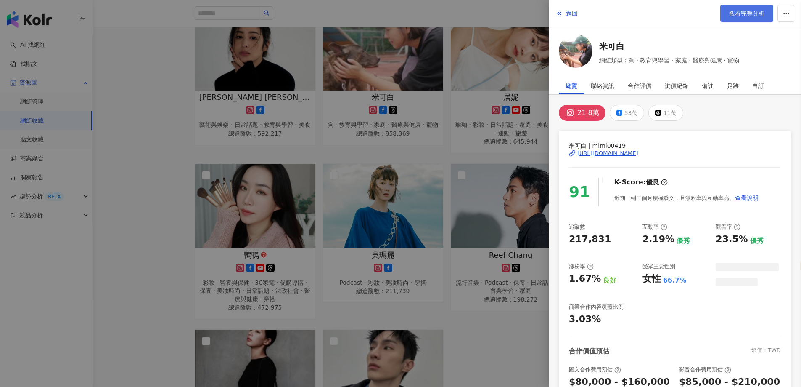 Image resolution: width=801 pixels, height=387 pixels. What do you see at coordinates (590, 239) in the screenshot?
I see `div: 217,831` at bounding box center [590, 239].